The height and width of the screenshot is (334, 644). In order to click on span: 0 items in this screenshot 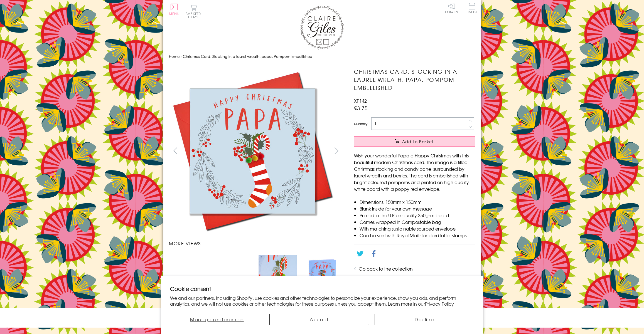, I will do `click(195, 15)`.